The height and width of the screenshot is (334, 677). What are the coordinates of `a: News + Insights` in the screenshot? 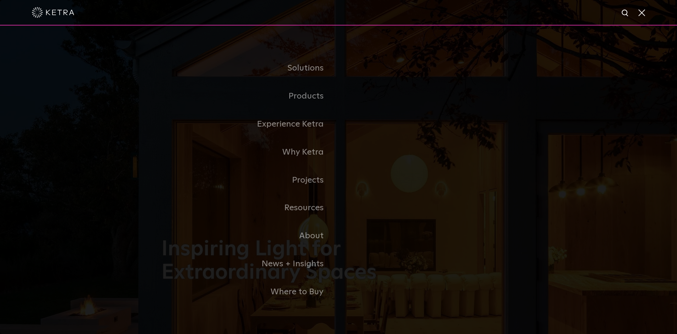 It's located at (250, 264).